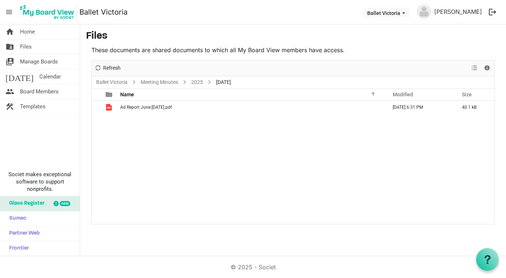 The image size is (506, 278). I want to click on span: Refresh, so click(112, 68).